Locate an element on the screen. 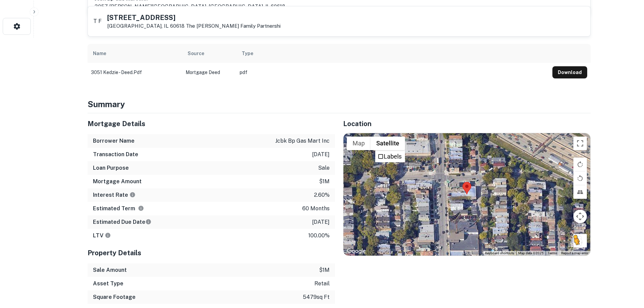 The image size is (644, 308). h6: Estimated Term is located at coordinates (118, 208).